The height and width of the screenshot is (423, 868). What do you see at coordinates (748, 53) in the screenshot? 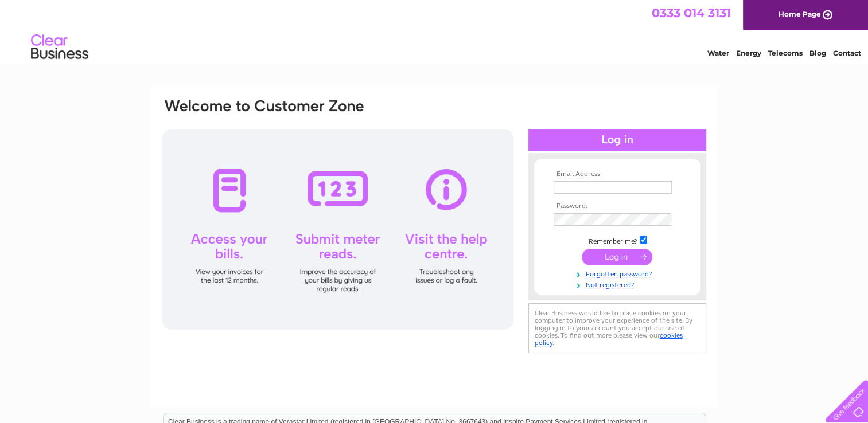
I see `a: Energy` at bounding box center [748, 53].